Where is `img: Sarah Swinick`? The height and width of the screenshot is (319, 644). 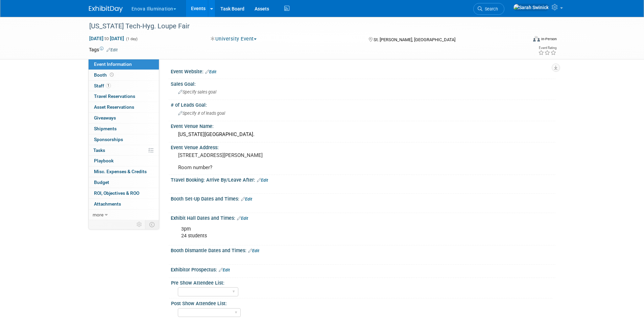
img: Sarah Swinick is located at coordinates (531, 8).